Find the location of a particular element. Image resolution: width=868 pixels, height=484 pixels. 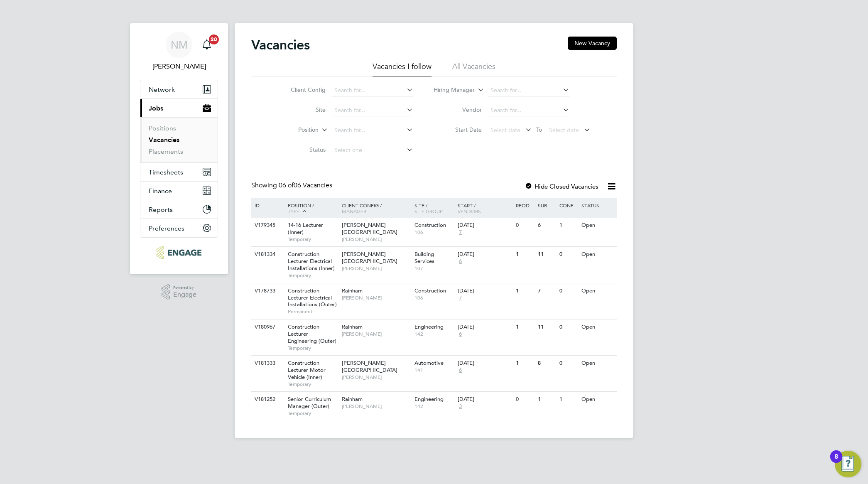

a: Go to home page is located at coordinates (179, 253).